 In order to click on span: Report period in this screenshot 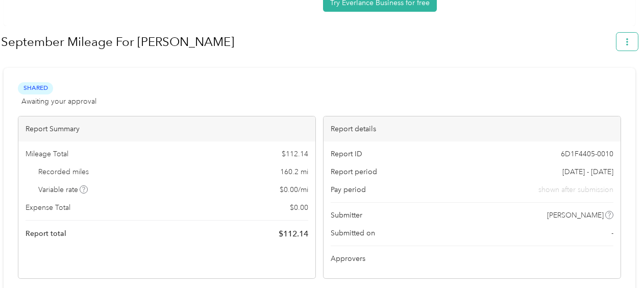, I will do `click(353, 171)`.